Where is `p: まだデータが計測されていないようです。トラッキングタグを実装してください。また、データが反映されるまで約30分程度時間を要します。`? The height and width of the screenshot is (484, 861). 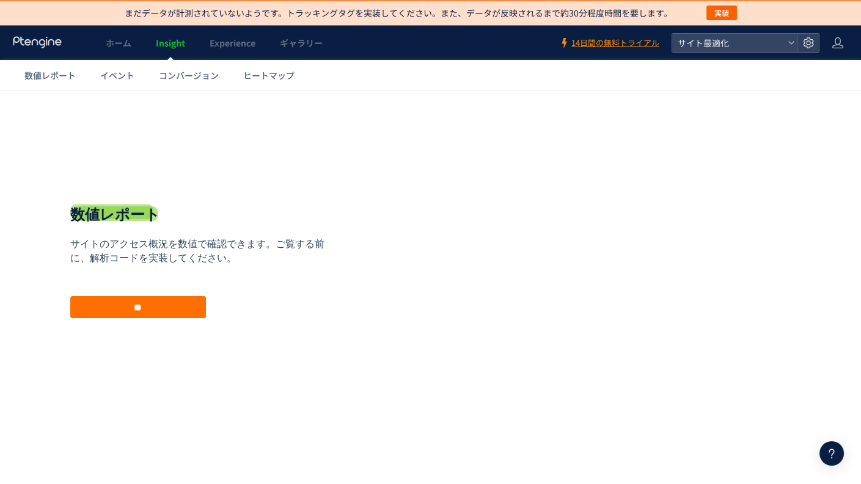 p: まだデータが計測されていないようです。トラッキングタグを実装してください。また、データが反映されるまで約30分程度時間を要します。 is located at coordinates (399, 13).